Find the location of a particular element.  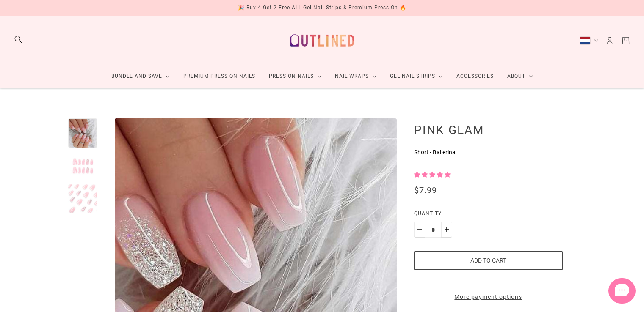

a: About is located at coordinates (520, 76).